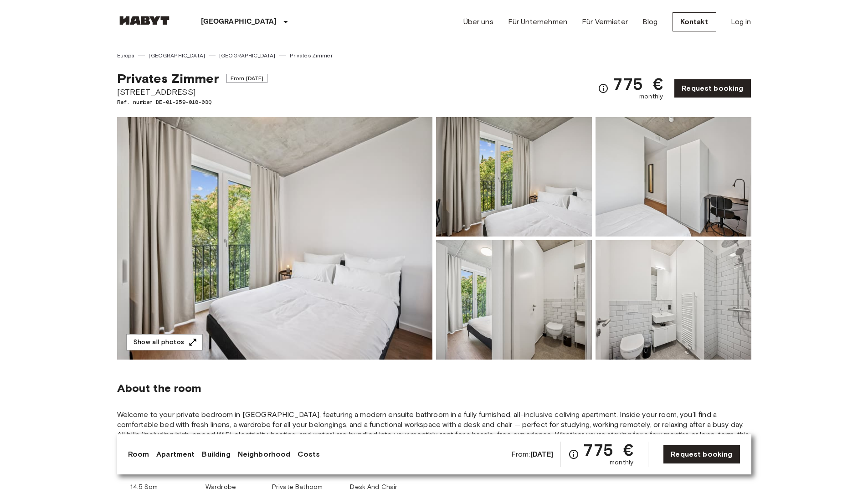 This screenshot has height=489, width=868. What do you see at coordinates (434, 389) in the screenshot?
I see `span: About the room` at bounding box center [434, 389].